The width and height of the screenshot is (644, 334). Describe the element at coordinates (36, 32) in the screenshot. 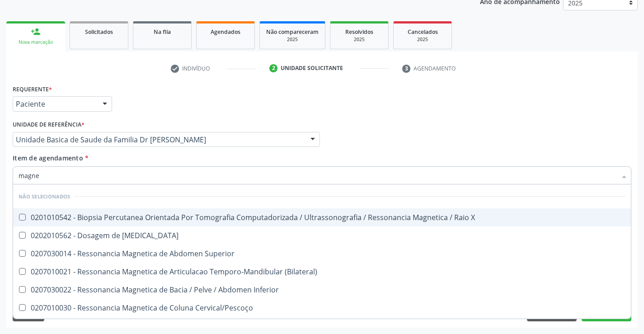

I see `div: person_add` at that location.